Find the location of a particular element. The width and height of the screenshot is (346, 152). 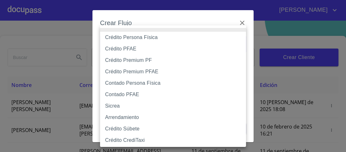

li: Arrendamiento is located at coordinates (175, 117).